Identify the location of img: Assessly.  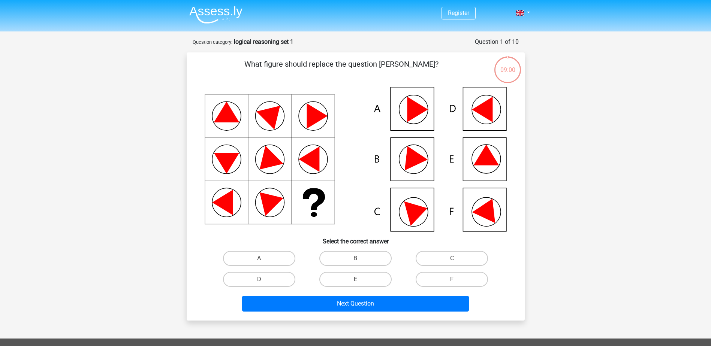
(216, 15).